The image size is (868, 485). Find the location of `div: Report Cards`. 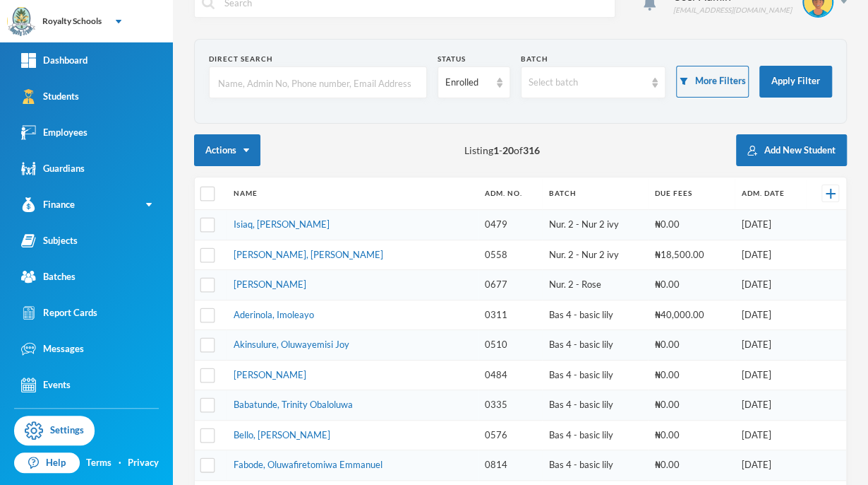

div: Report Cards is located at coordinates (59, 312).